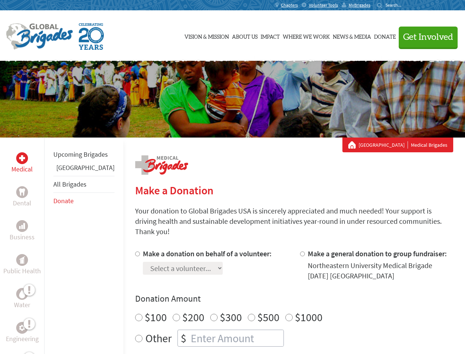  Describe the element at coordinates (22, 226) in the screenshot. I see `img: Business` at that location.